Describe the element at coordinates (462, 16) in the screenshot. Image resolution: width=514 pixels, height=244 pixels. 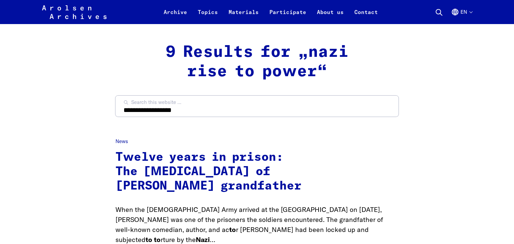
I see `button: English, language selection` at that location.